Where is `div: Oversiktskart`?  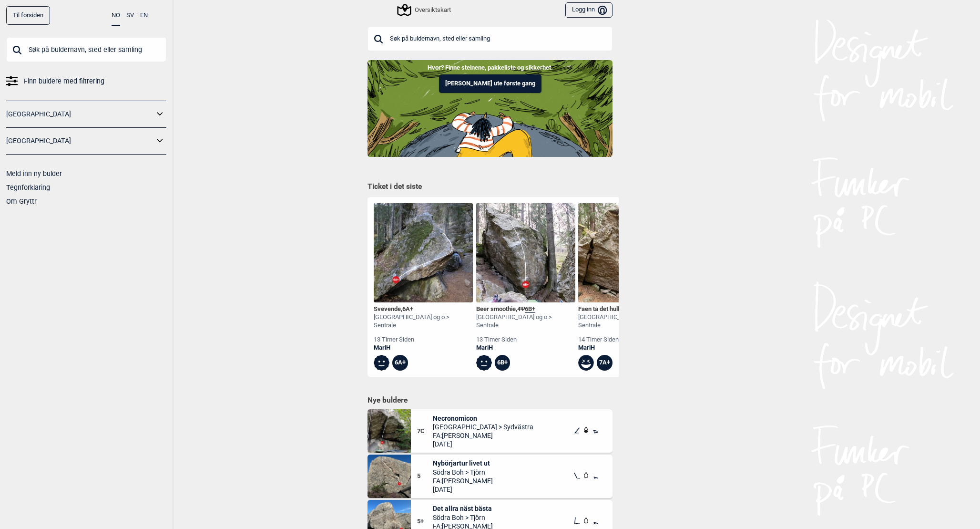
div: Oversiktskart is located at coordinates (425, 10).